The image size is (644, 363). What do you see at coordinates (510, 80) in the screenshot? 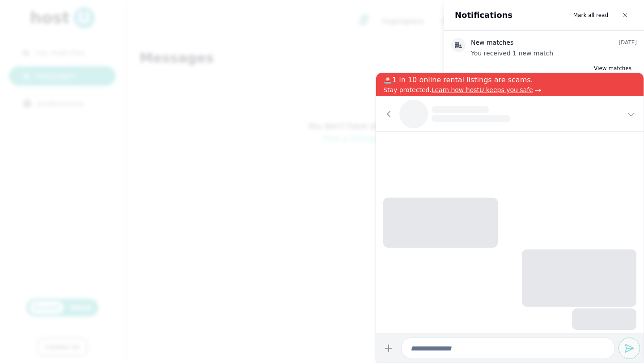
I see `p: 🚨1 in 10 online rental listings are scams.` at bounding box center [510, 80].